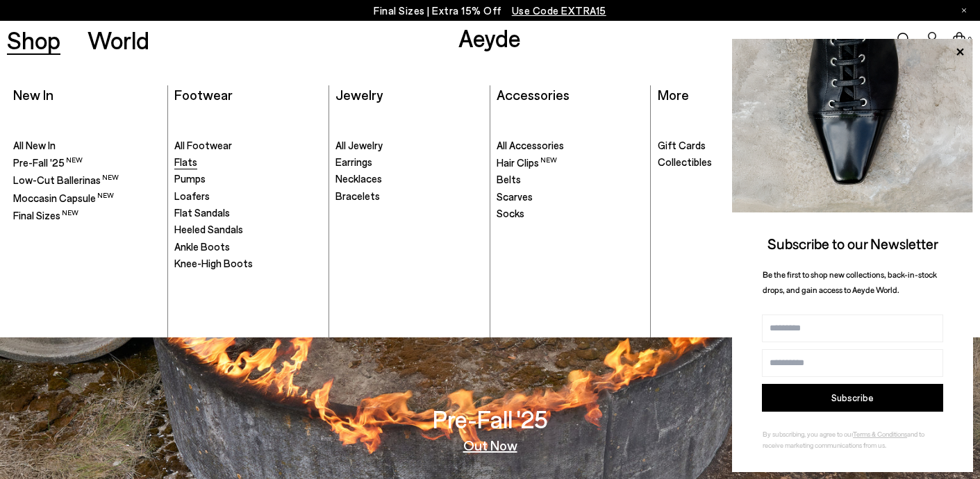  Describe the element at coordinates (511, 213) in the screenshot. I see `span: Socks` at that location.